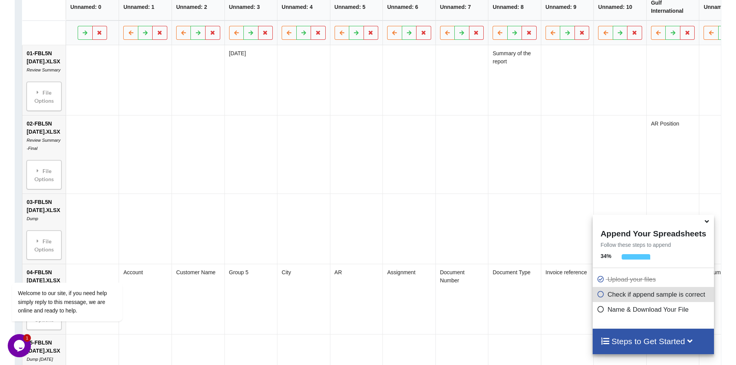 This screenshot has height=365, width=736. Describe the element at coordinates (44, 70) in the screenshot. I see `i: Review Summary` at that location.